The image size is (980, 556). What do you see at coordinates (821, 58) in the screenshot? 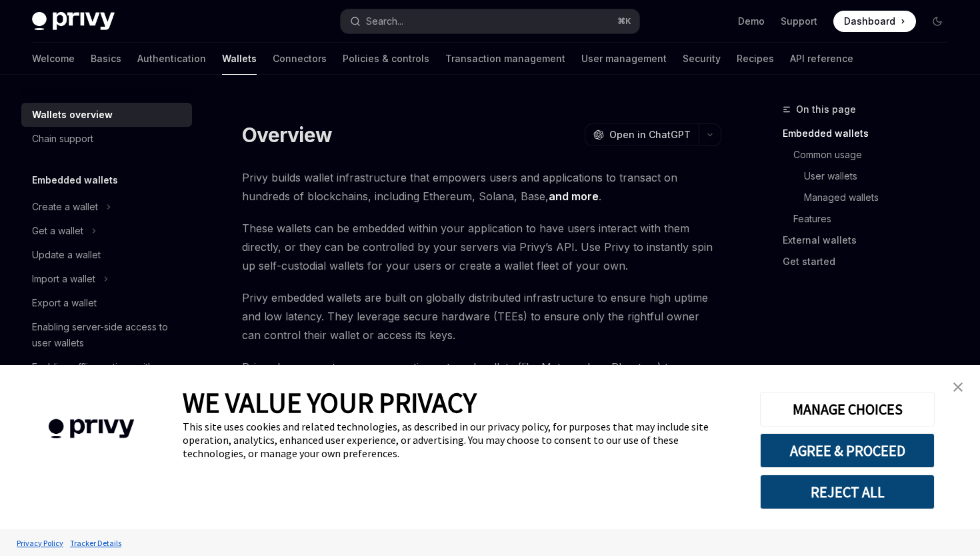
I see `a: API reference` at bounding box center [821, 58].